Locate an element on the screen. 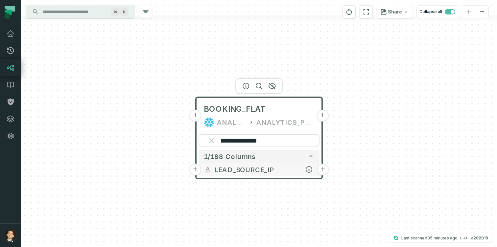  relative-time: Aug 14, 2025, 6:35 AM GMT-3 is located at coordinates (442, 238).